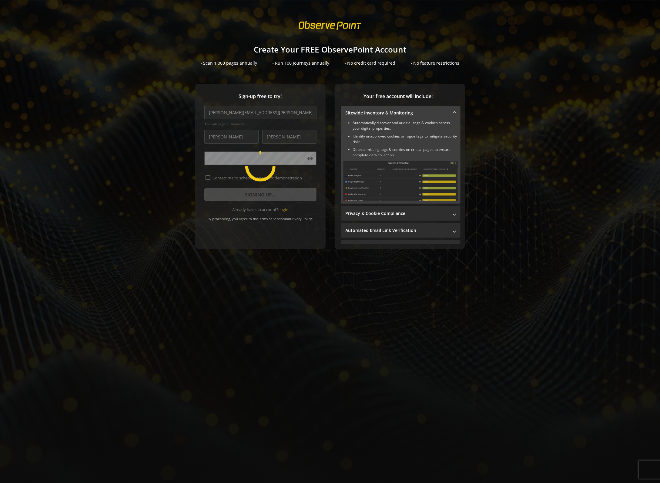 The image size is (660, 483). Describe the element at coordinates (261, 96) in the screenshot. I see `span: Sign-up free to try!` at that location.